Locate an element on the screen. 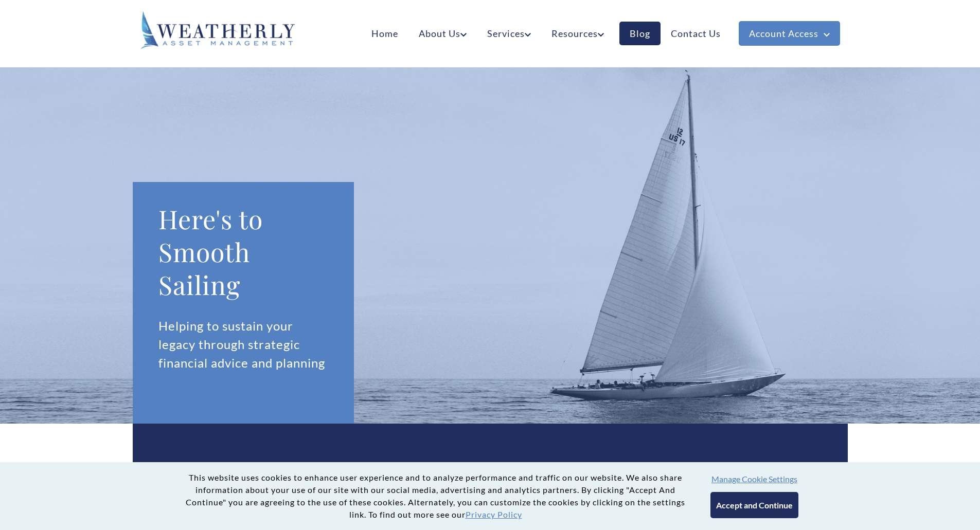  a: Resources is located at coordinates (578, 33).